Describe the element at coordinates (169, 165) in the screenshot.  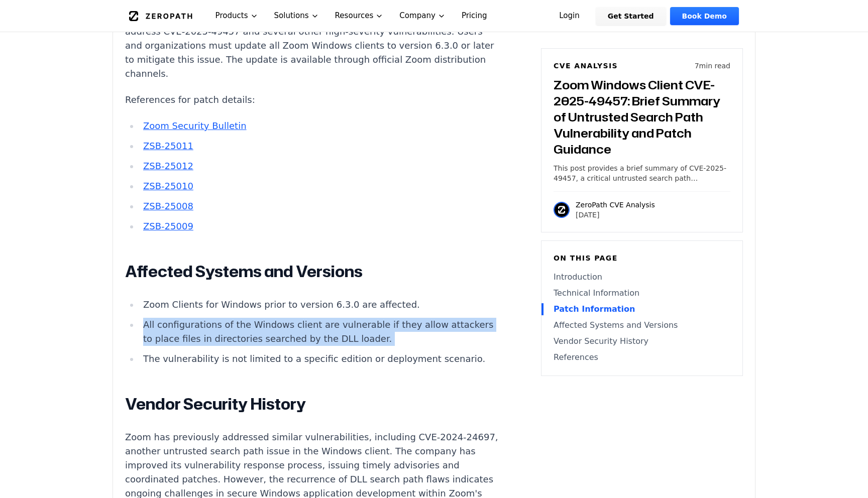
I see `a: ZSB-25012` at that location.